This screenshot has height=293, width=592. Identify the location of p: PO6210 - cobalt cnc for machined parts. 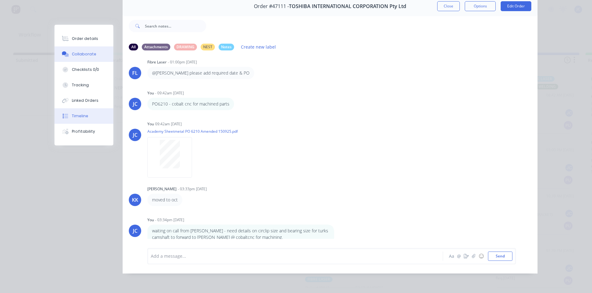
(191, 104).